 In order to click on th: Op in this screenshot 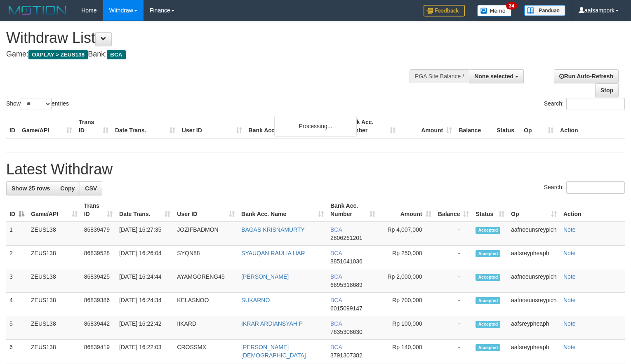, I will do `click(539, 126)`.